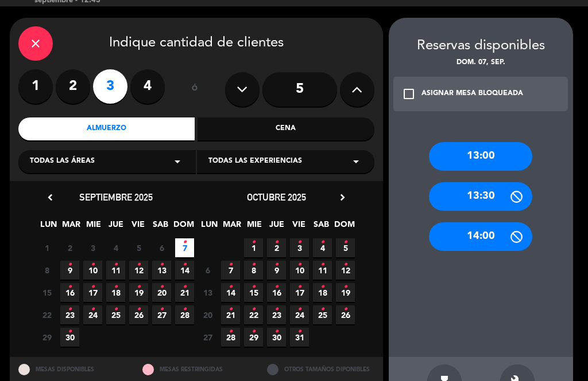 The image size is (588, 381). I want to click on i: chevron_right, so click(342, 197).